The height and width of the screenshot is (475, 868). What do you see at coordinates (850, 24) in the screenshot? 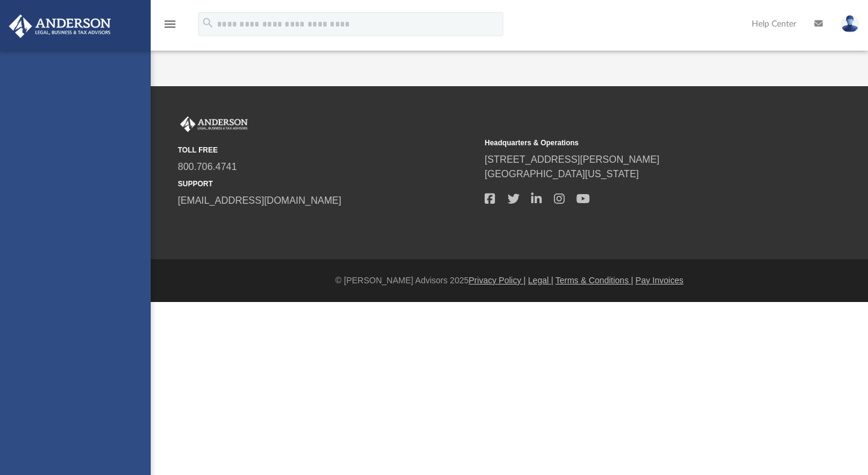
I see `img: User Pic` at bounding box center [850, 24].